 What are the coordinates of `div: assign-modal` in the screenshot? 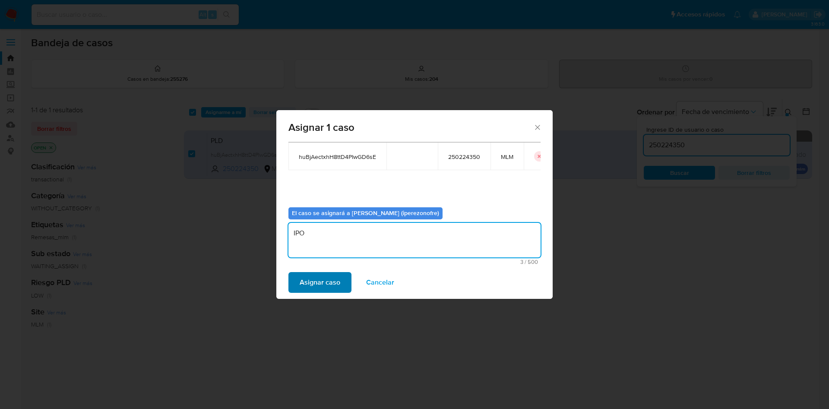 It's located at (414, 204).